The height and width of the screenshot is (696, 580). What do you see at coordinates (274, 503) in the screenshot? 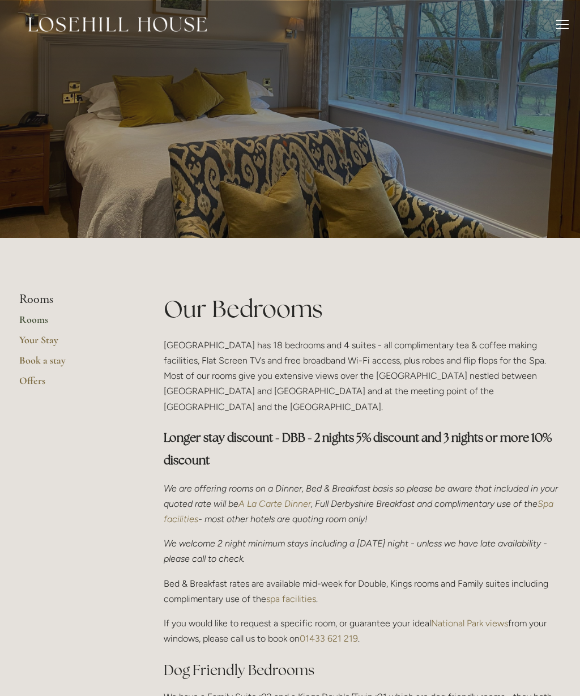
I see `em: A La Carte Dinner` at bounding box center [274, 503].